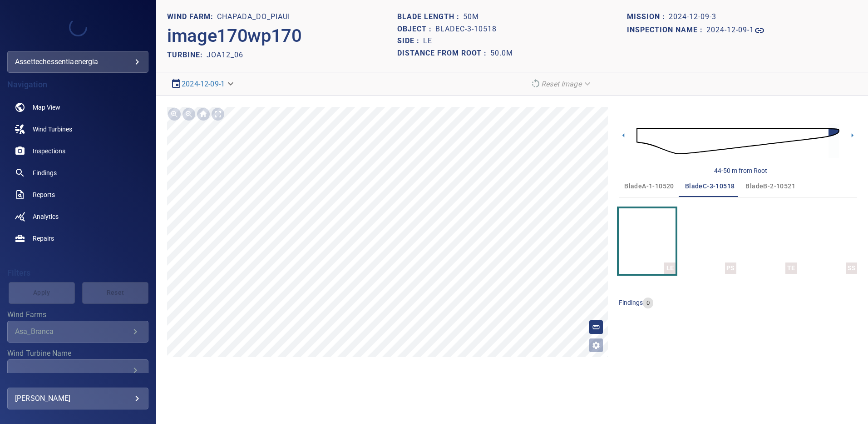  I want to click on h1: 2024-12-09-3, so click(692, 17).